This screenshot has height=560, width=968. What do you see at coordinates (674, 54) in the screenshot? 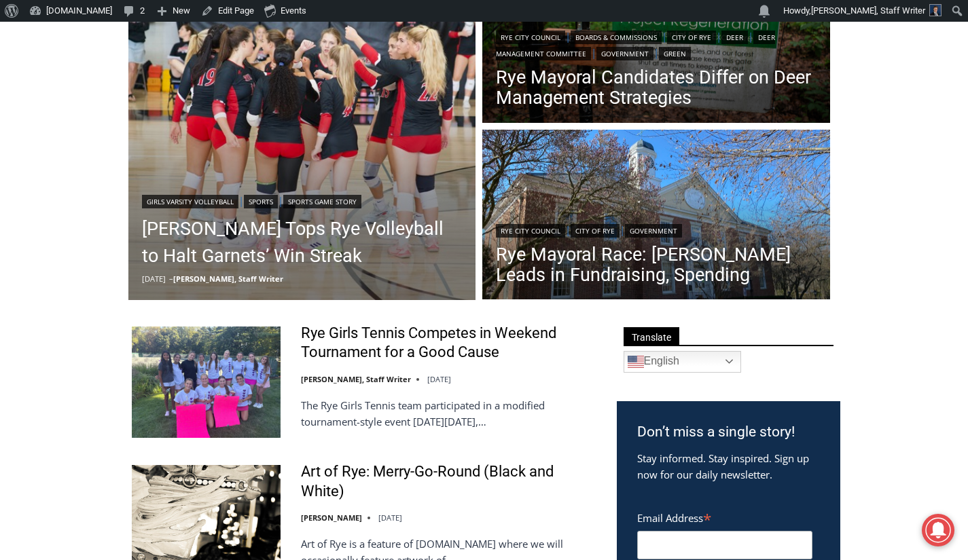
I see `a: Green` at bounding box center [674, 54].